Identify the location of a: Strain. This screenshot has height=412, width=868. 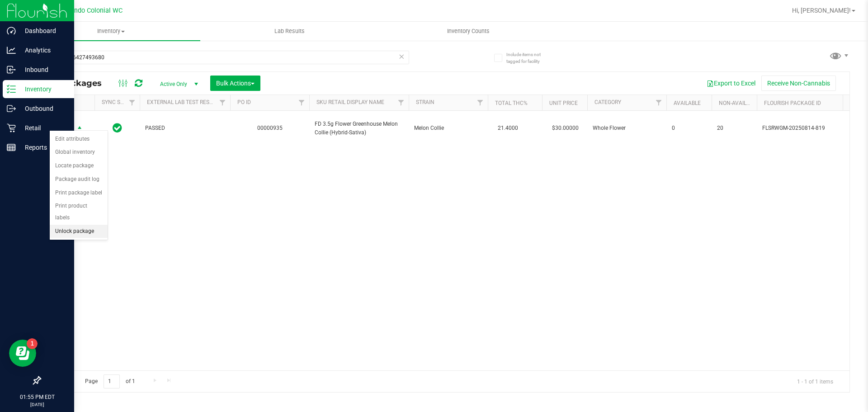
(425, 102).